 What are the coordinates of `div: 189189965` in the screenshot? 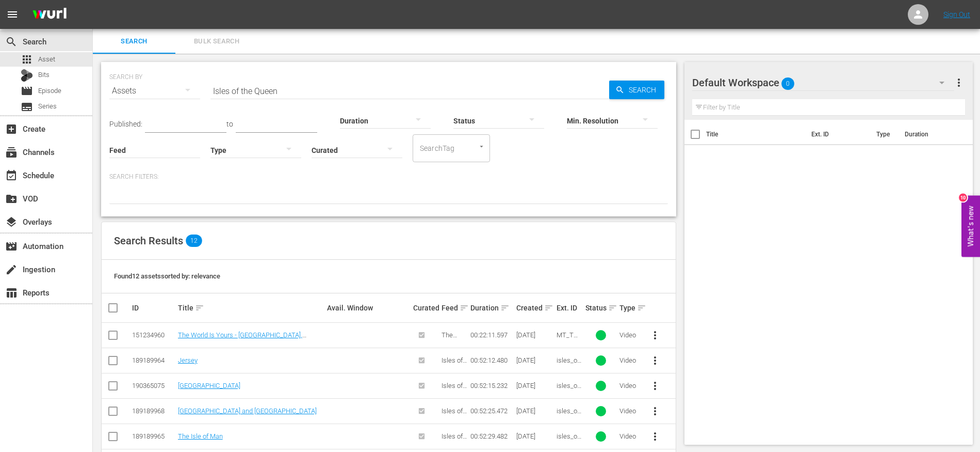 It's located at (153, 436).